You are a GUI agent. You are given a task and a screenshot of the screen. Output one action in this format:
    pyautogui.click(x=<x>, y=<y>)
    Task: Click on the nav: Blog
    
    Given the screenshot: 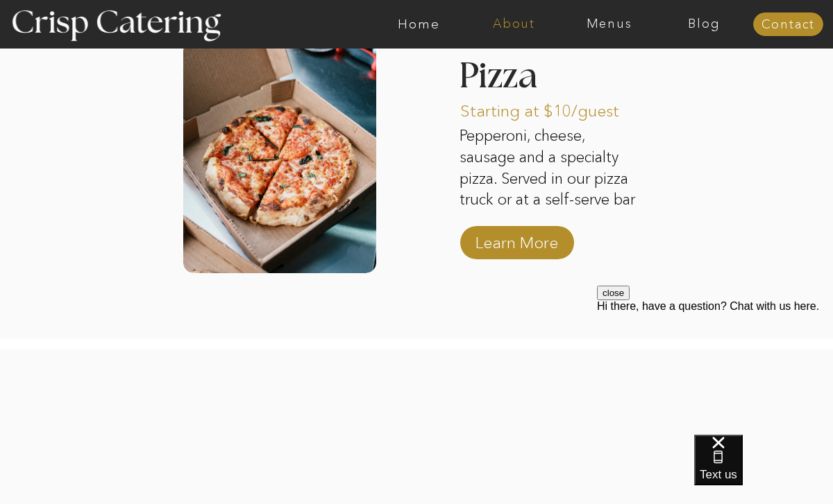 What is the action you would take?
    pyautogui.click(x=704, y=24)
    